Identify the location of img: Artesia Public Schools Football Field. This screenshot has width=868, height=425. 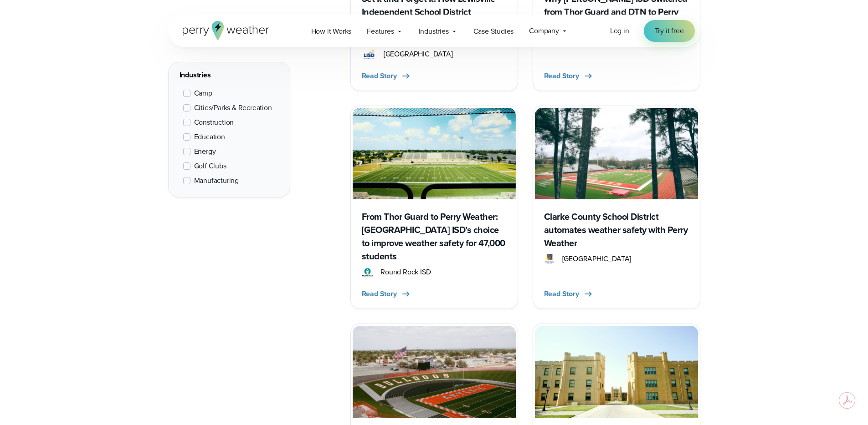
(434, 372).